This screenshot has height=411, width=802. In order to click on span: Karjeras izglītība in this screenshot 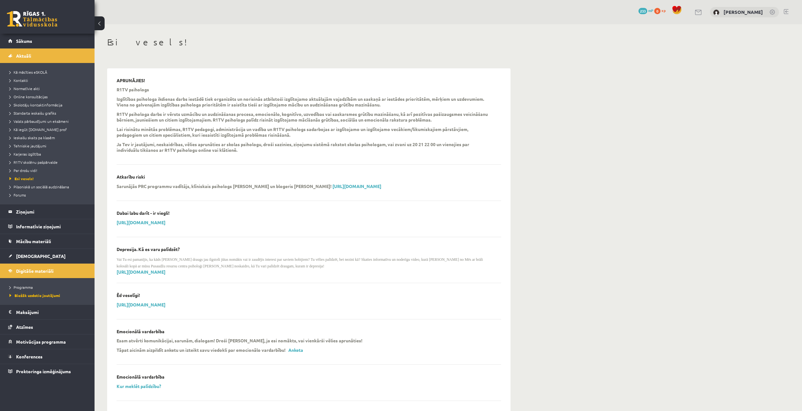, I will do `click(25, 154)`.